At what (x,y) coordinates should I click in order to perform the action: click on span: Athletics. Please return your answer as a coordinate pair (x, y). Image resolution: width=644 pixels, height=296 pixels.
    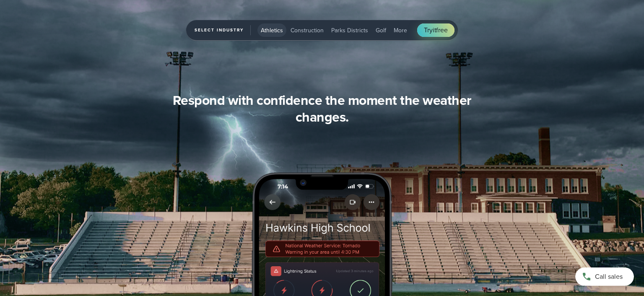
    Looking at the image, I should click on (272, 30).